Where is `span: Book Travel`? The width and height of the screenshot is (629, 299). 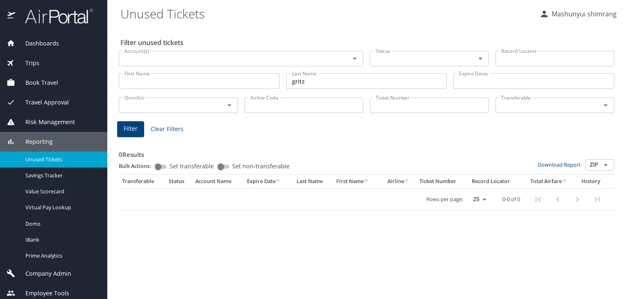 span: Book Travel is located at coordinates (36, 83).